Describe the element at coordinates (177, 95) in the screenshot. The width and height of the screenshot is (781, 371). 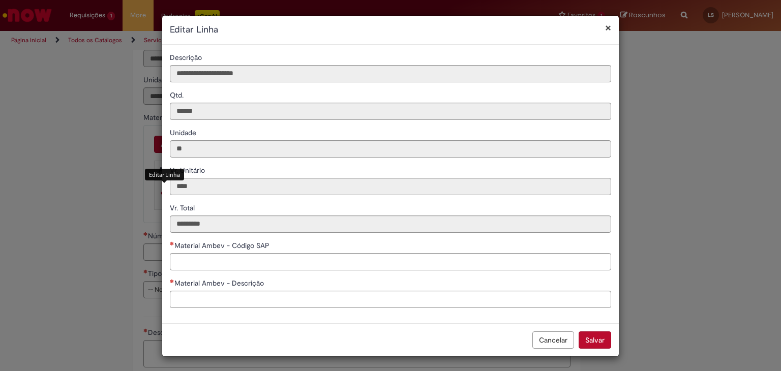
I see `span: Somente leitura - Qtd.` at that location.